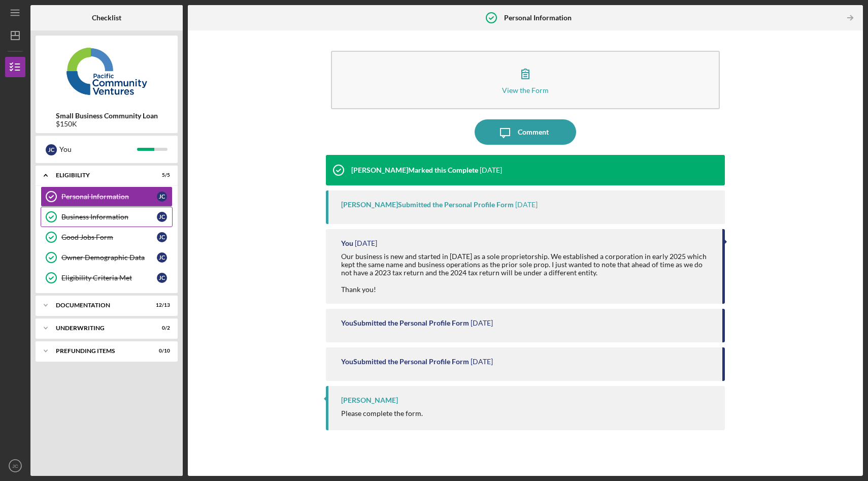 The height and width of the screenshot is (481, 868). What do you see at coordinates (382, 413) in the screenshot?
I see `div: Please complete the form.` at bounding box center [382, 413].